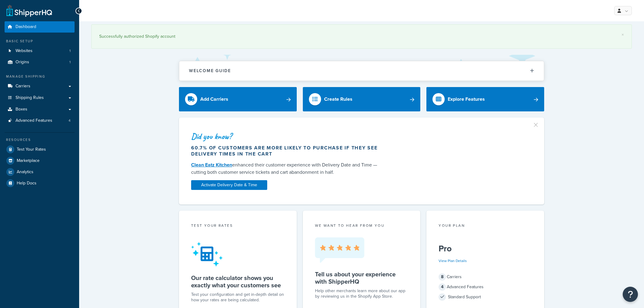 This screenshot has width=644, height=308. Describe the element at coordinates (362, 226) in the screenshot. I see `p: we want to hear from you` at that location.